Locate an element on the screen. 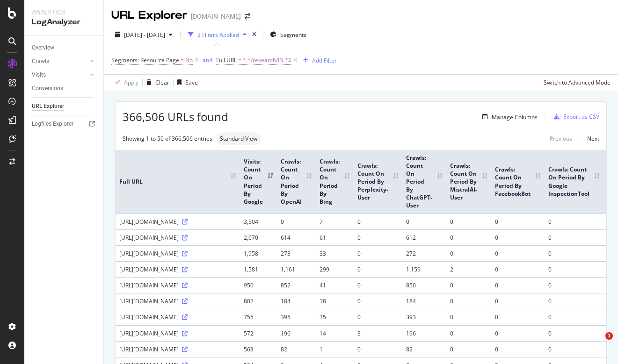 This screenshot has width=618, height=364. a: Logfiles Explorer is located at coordinates (64, 124).